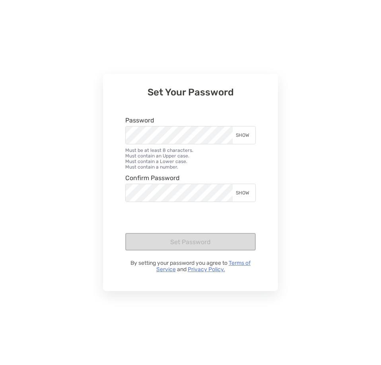 This screenshot has height=365, width=381. I want to click on li: Must be at least 8 characters., so click(191, 150).